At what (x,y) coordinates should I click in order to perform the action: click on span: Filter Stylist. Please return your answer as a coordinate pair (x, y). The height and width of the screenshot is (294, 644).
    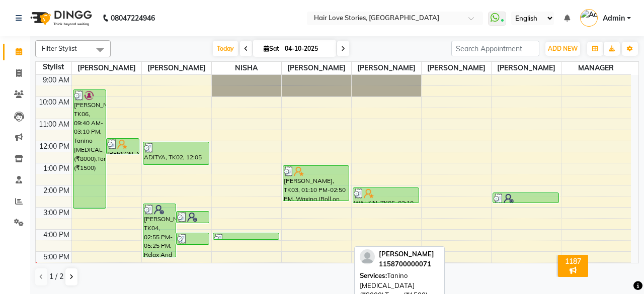
    Looking at the image, I should click on (59, 48).